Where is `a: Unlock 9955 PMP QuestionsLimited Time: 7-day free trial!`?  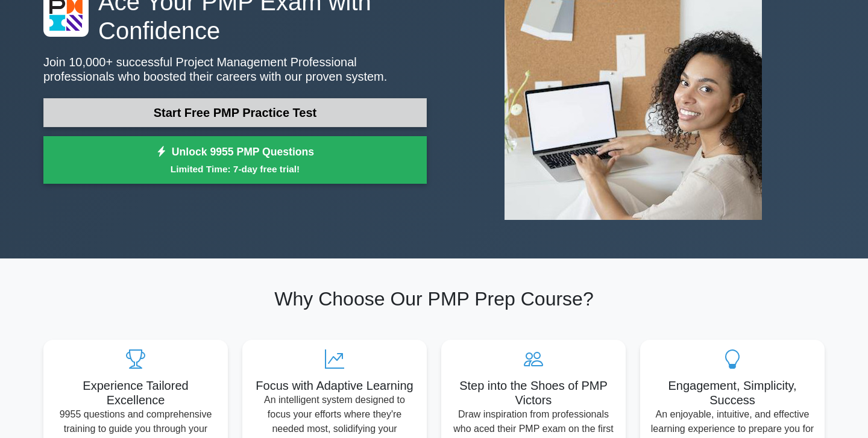
a: Unlock 9955 PMP QuestionsLimited Time: 7-day free trial! is located at coordinates (235, 160).